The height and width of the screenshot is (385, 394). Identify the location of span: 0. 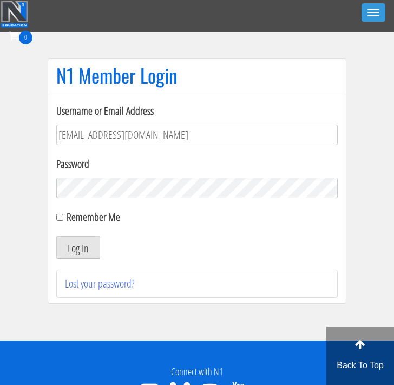
(25, 37).